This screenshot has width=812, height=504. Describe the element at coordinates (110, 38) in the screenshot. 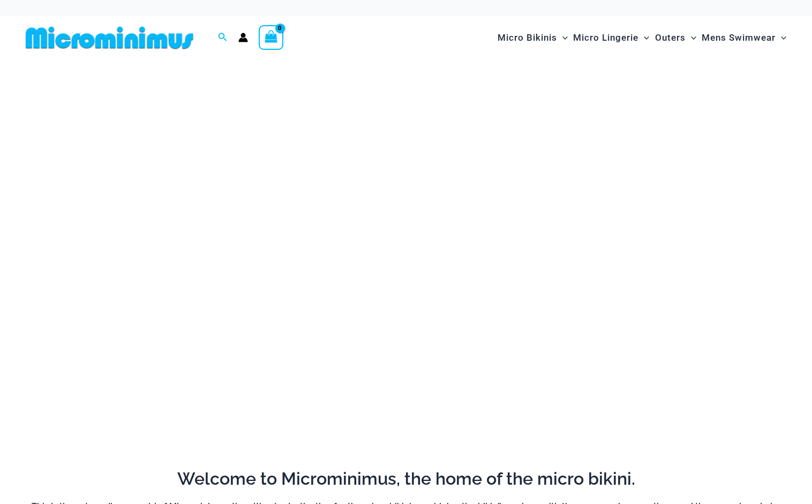

I see `img: MM SHOP LOGO FLAT` at that location.